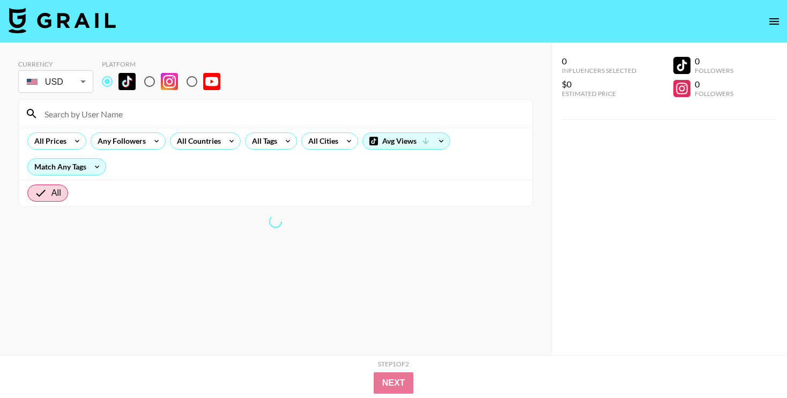  What do you see at coordinates (774, 21) in the screenshot?
I see `button: open drawer` at bounding box center [774, 21].